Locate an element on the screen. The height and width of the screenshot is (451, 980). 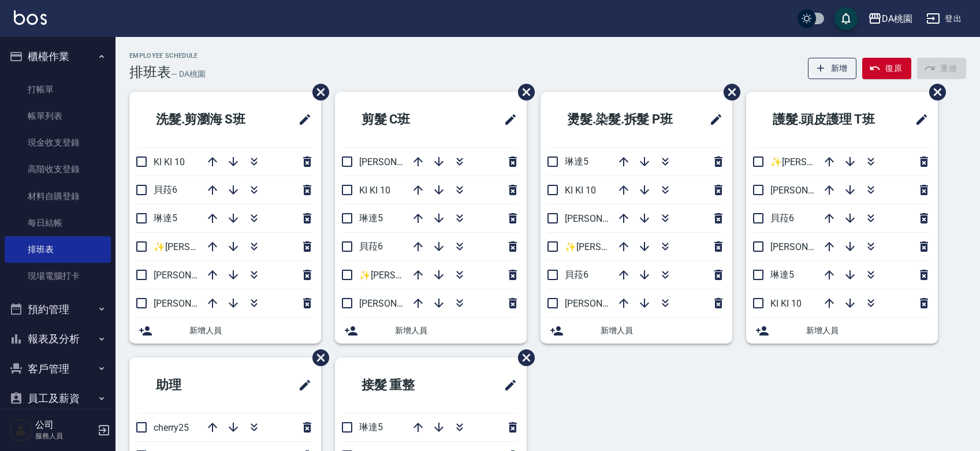
h6: — DA桃園 is located at coordinates (188, 74).